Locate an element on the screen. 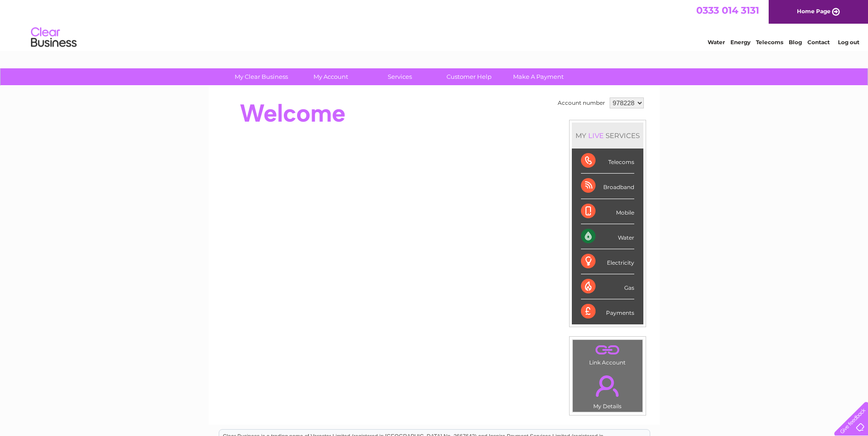  div: Mobile is located at coordinates (607, 211).